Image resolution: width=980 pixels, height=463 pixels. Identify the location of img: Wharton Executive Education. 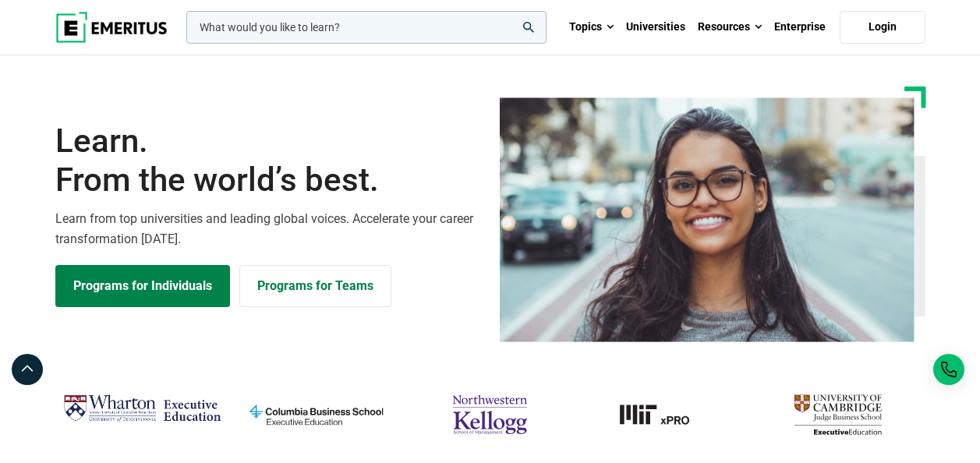
(142, 408).